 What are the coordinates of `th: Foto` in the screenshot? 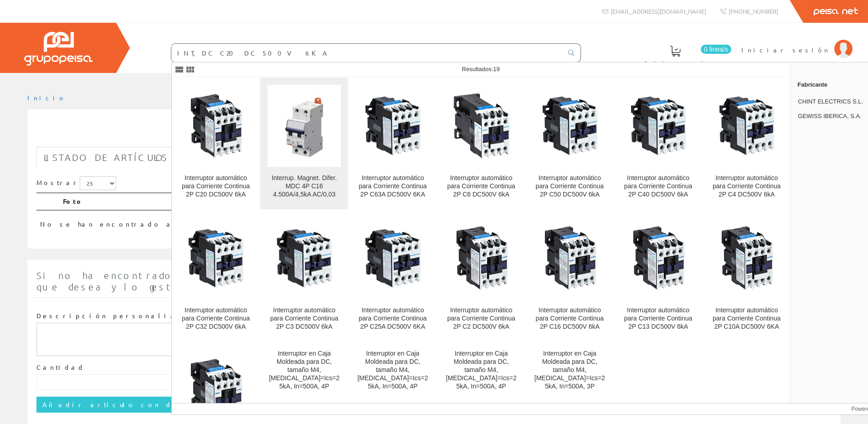 It's located at (403, 201).